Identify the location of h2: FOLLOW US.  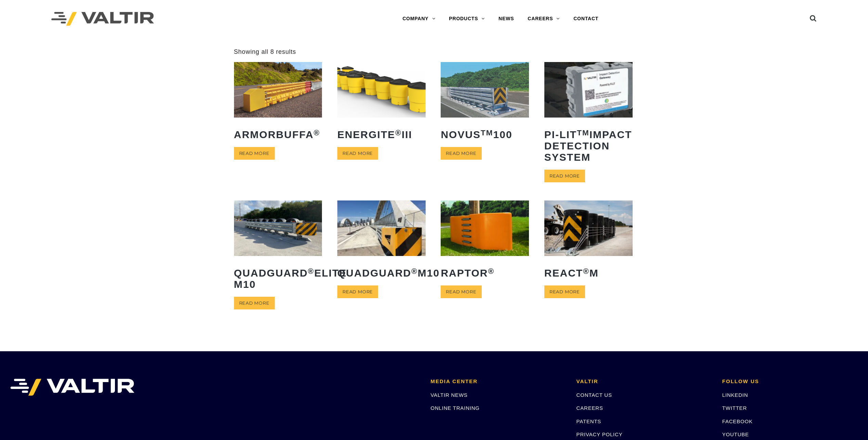
(790, 381).